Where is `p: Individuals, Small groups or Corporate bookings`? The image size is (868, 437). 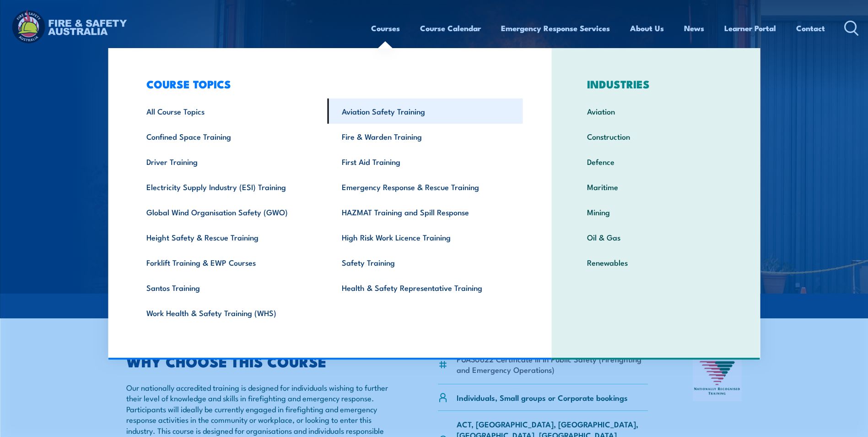 p: Individuals, Small groups or Corporate bookings is located at coordinates (542, 397).